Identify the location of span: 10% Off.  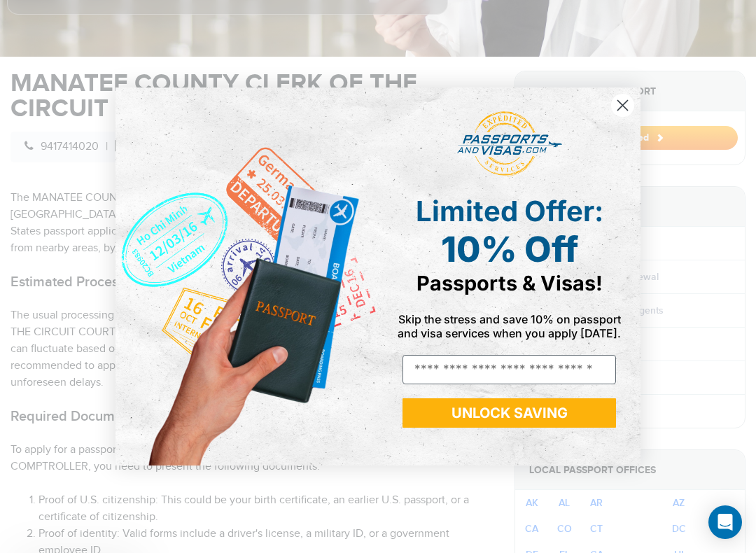
(510, 249).